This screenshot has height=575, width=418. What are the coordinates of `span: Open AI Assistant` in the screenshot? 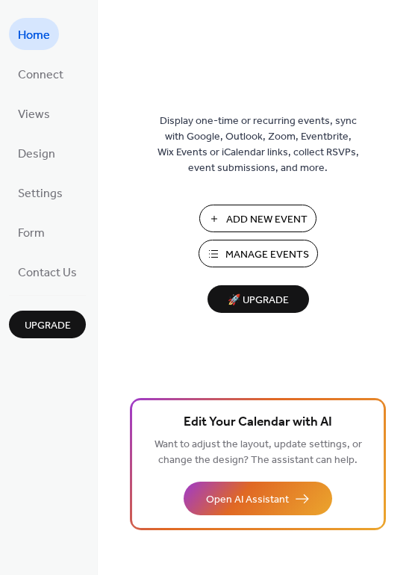 It's located at (247, 500).